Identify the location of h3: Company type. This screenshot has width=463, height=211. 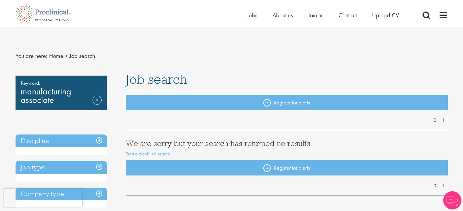
(61, 194).